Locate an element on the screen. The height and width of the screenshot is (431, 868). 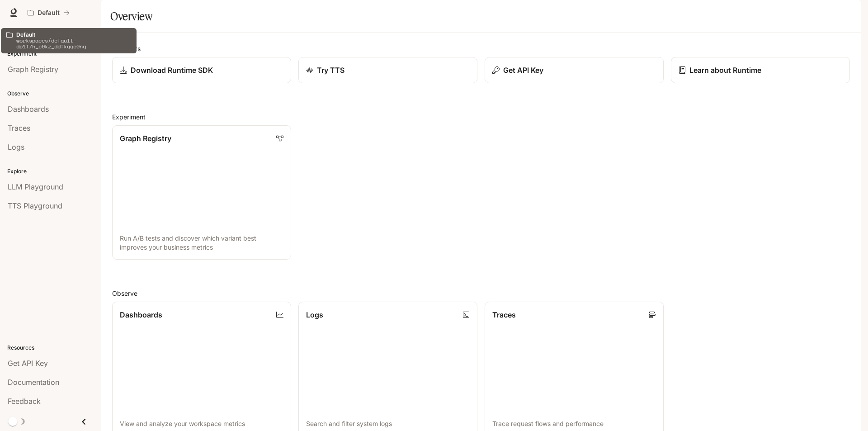
p: Trace request flows and performance is located at coordinates (574, 424).